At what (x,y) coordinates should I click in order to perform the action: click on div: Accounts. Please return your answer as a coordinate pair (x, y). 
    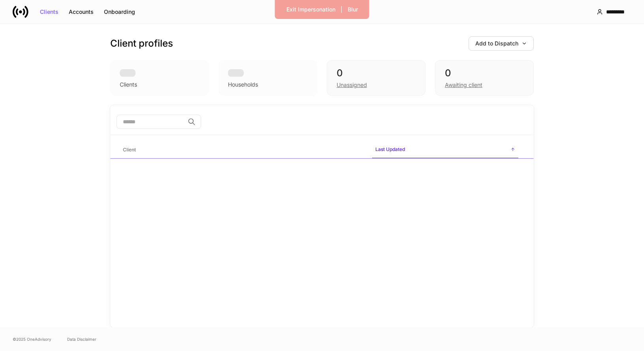
    Looking at the image, I should click on (81, 12).